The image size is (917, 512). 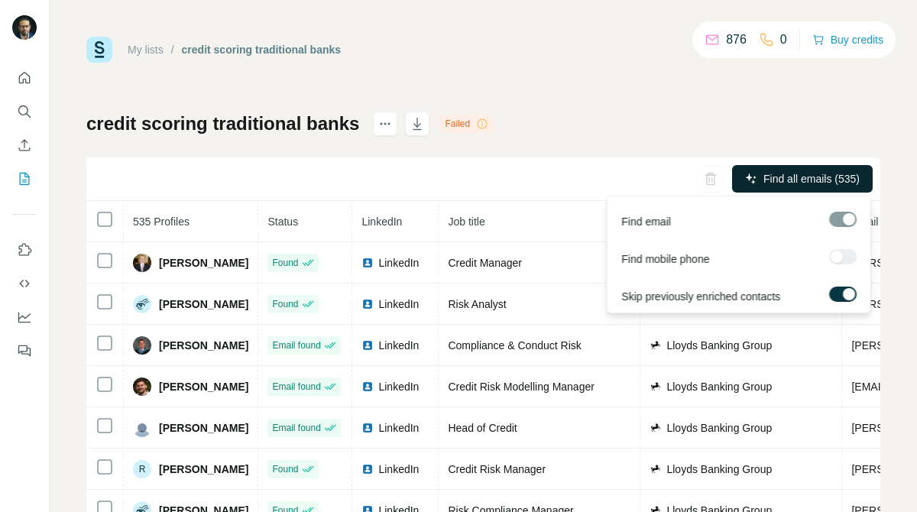 I want to click on span: Find mobile phone, so click(x=665, y=259).